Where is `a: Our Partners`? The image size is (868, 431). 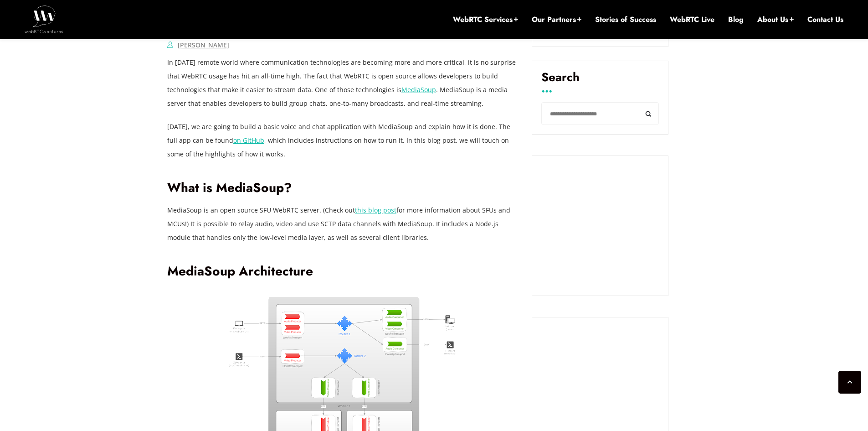
a: Our Partners is located at coordinates (556, 19).